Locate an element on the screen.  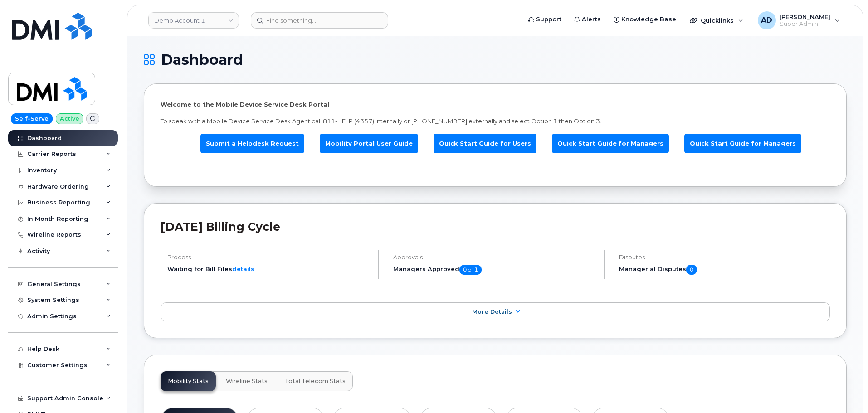
span: 0 of 1 is located at coordinates (470, 270).